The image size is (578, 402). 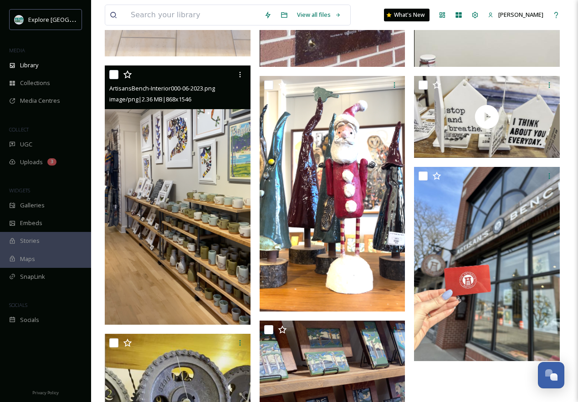 I want to click on span: MEDIA, so click(x=17, y=50).